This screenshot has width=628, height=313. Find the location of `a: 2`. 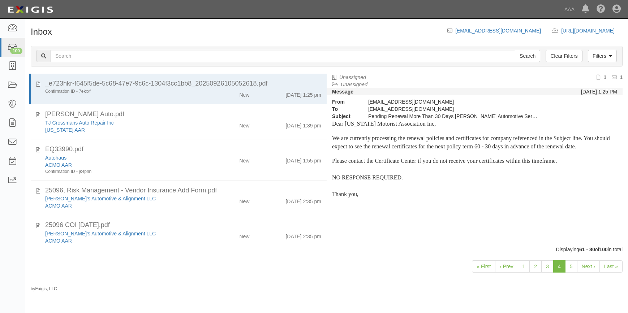

a: 2 is located at coordinates (536, 267).